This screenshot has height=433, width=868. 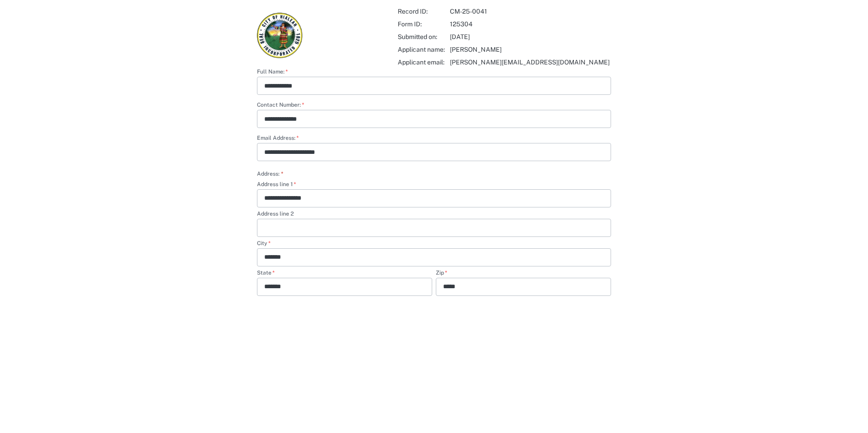 What do you see at coordinates (524, 274) in the screenshot?
I see `label: Zip` at bounding box center [524, 274].